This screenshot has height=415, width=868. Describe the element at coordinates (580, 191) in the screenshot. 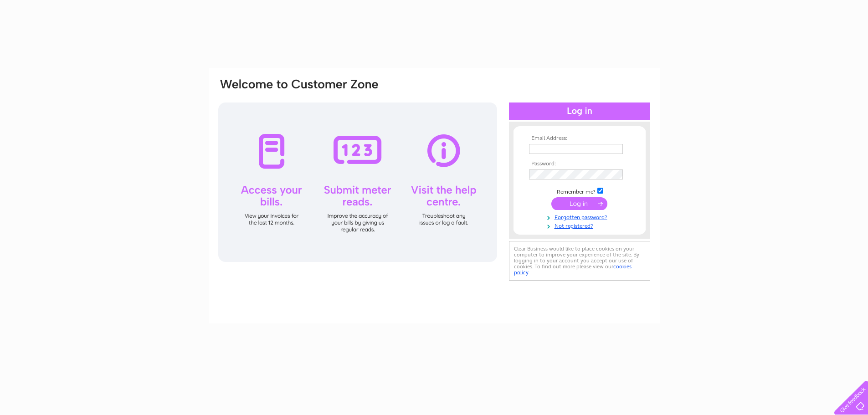

I see `td: Remember me?` at that location.